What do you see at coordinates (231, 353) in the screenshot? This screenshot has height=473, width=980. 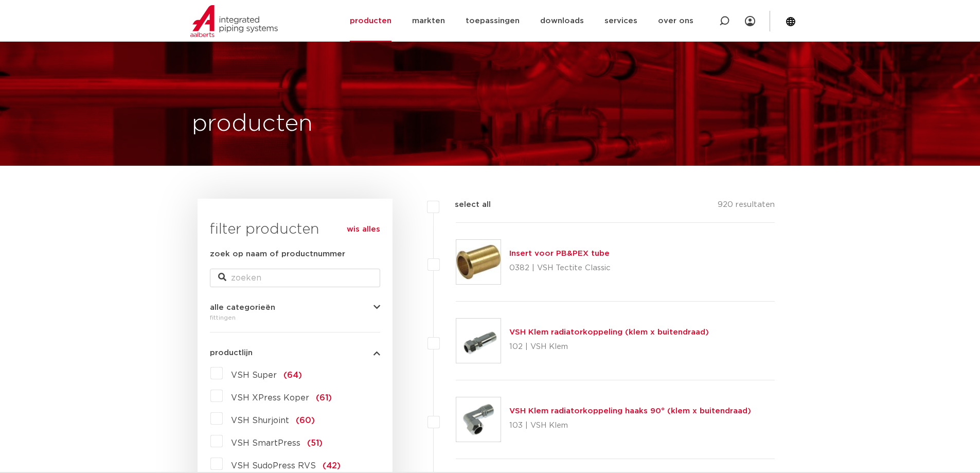 I see `span: productlijn` at bounding box center [231, 353].